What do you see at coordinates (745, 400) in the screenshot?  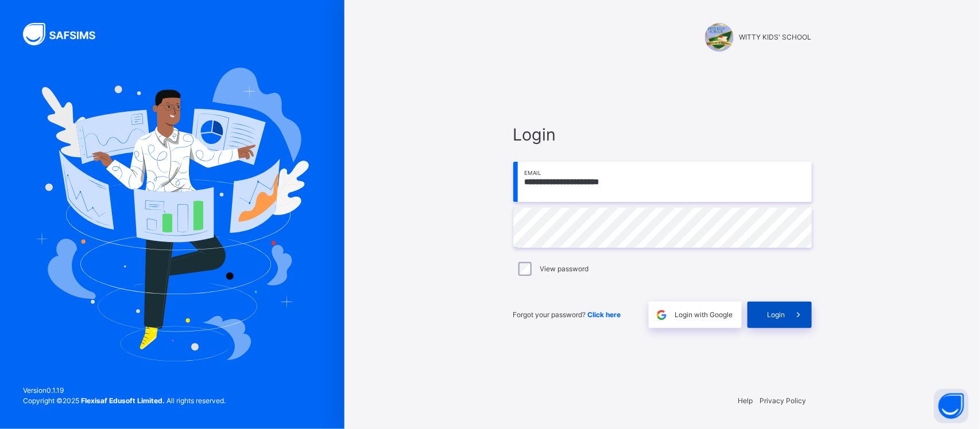 I see `a: Help` at bounding box center [745, 400].